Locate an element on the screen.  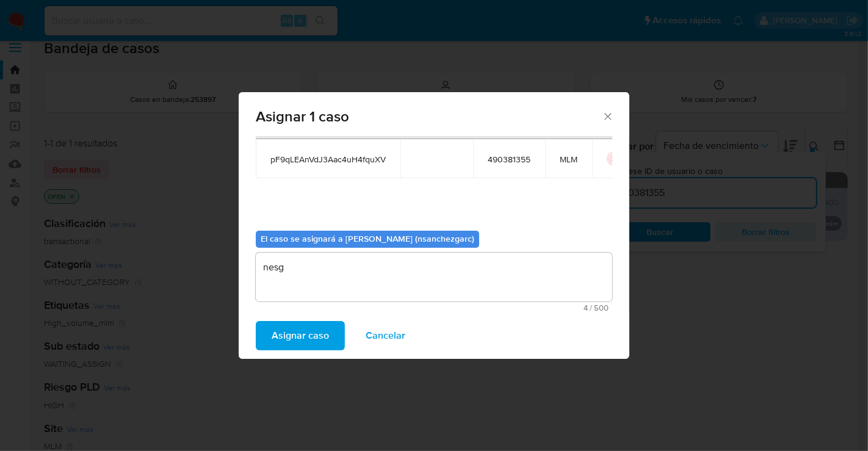
button: Asignar caso is located at coordinates (300, 336).